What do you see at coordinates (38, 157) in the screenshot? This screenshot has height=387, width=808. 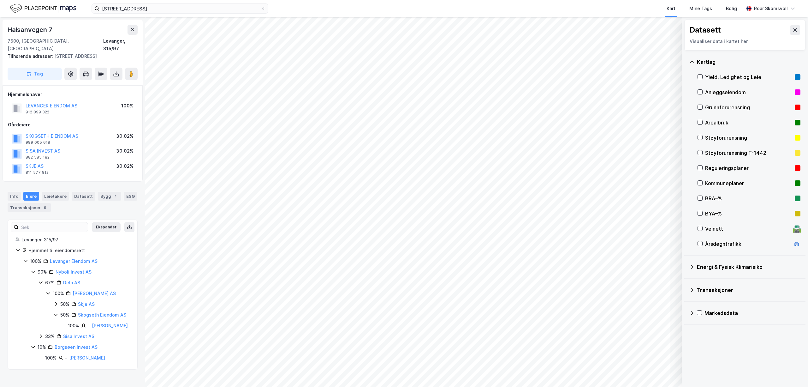 I see `div: 882 585 182` at bounding box center [38, 157].